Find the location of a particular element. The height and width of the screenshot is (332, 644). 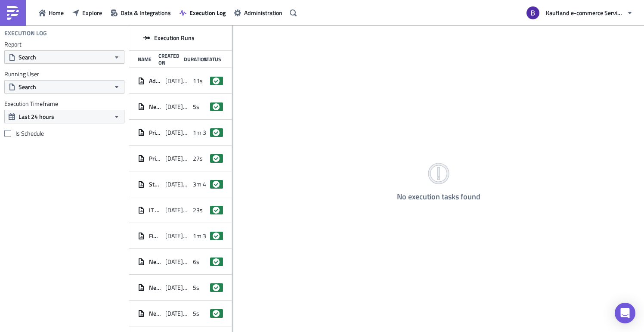

a: Administration is located at coordinates (258, 13).